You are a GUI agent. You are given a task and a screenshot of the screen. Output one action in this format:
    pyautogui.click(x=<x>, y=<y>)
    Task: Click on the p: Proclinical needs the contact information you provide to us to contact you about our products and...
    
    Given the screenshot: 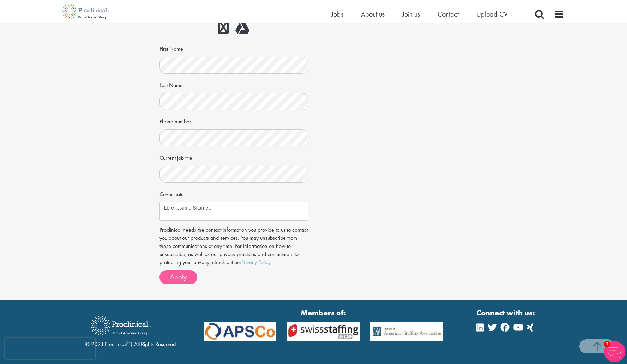 What is the action you would take?
    pyautogui.click(x=234, y=246)
    